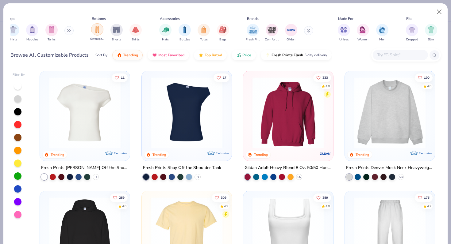 The image size is (451, 244). What do you see at coordinates (288, 168) in the screenshot?
I see `div: Gildan Adult Heavy Blend 8 Oz. 50/50 Hooded Sweatshirt` at bounding box center [288, 168].